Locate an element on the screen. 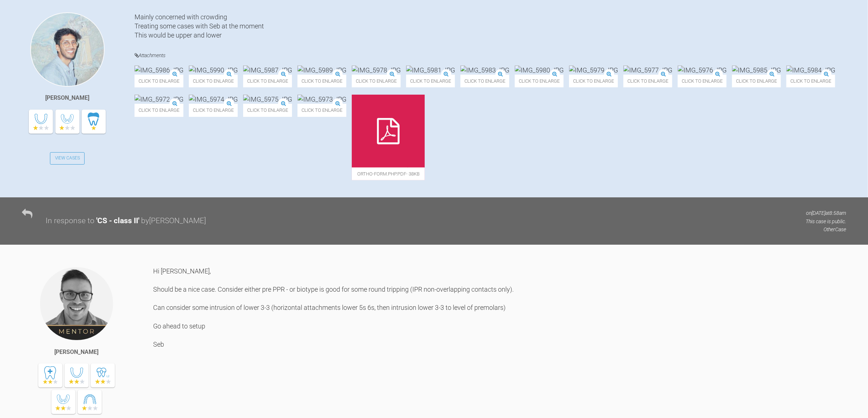 The width and height of the screenshot is (868, 418). img: IMG_5976.JPG is located at coordinates (702, 70).